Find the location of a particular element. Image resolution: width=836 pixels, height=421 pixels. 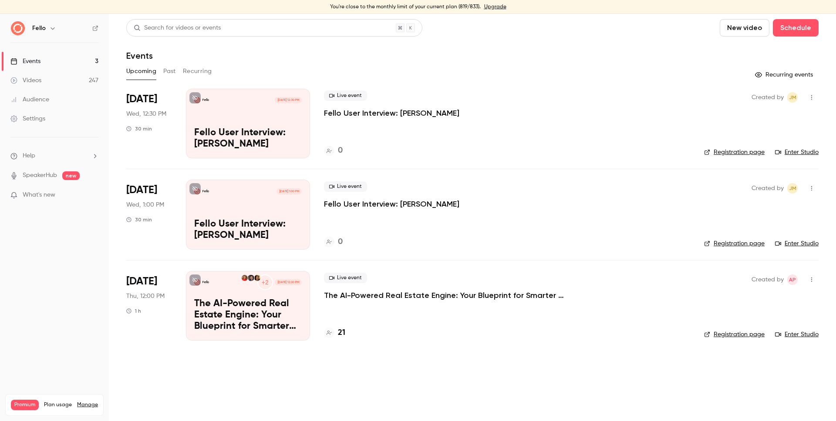

h4: 21 is located at coordinates (341, 333).